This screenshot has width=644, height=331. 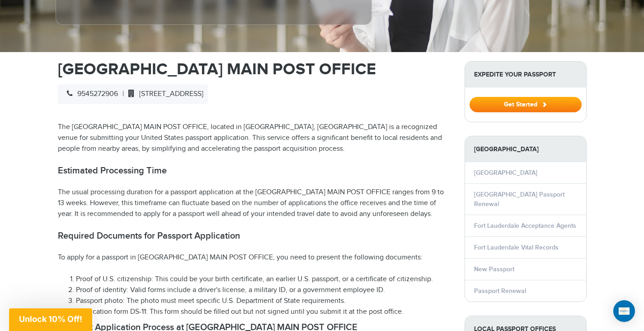 I want to click on a: Fort Lauderdale Vital Records, so click(x=516, y=247).